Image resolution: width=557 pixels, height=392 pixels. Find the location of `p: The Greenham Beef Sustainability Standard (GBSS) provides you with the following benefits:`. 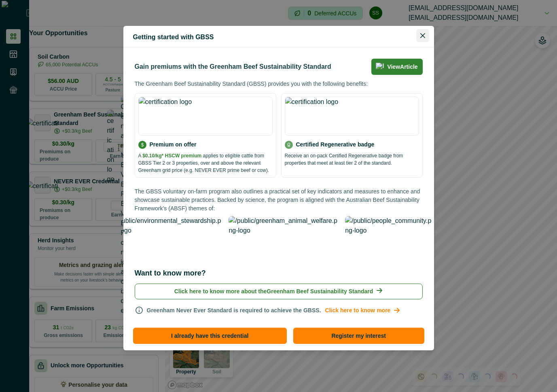

p: The Greenham Beef Sustainability Standard (GBSS) provides you with the following benefits: is located at coordinates (278, 83).